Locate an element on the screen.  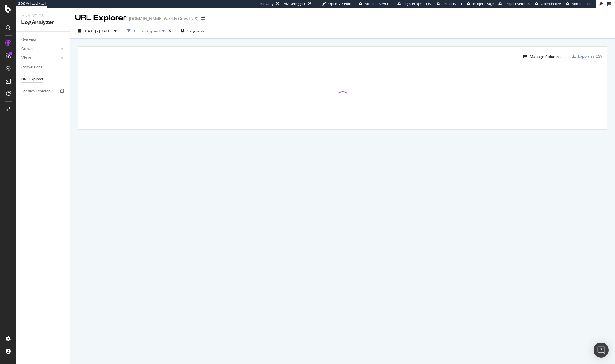
div: Viz Debugger: is located at coordinates (295, 4).